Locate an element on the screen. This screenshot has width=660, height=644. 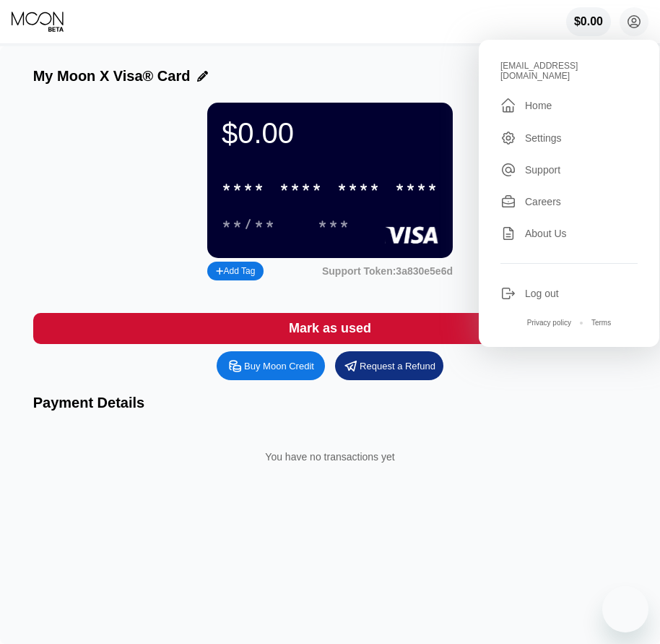
div: Terms is located at coordinates (601, 322).